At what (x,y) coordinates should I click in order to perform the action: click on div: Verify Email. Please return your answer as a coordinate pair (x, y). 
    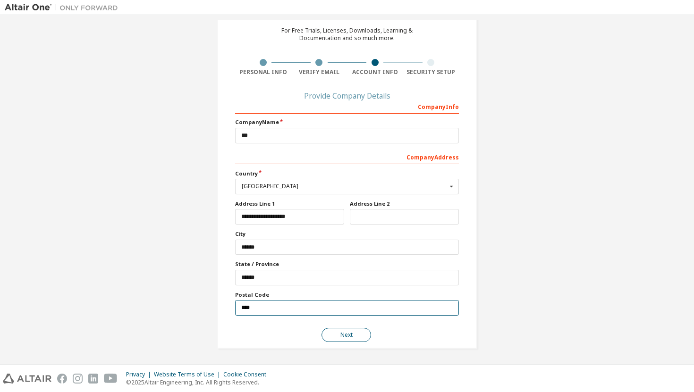
    Looking at the image, I should click on (319, 72).